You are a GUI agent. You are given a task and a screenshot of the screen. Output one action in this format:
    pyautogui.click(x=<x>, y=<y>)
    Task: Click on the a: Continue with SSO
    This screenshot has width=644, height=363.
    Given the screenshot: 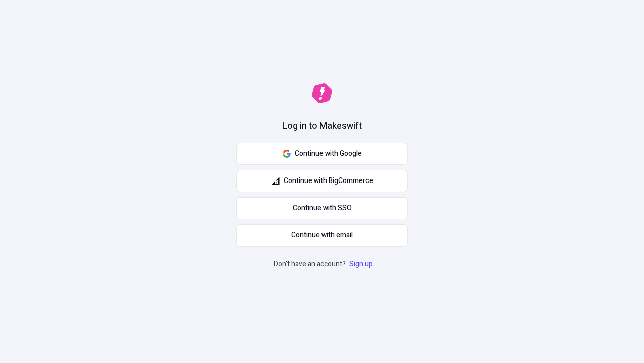 What is the action you would take?
    pyautogui.click(x=322, y=208)
    